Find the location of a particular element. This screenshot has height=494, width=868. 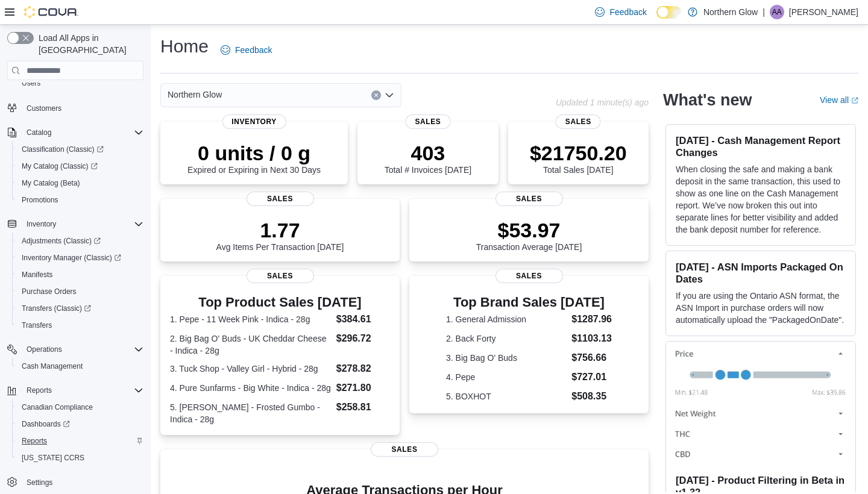

dd: $271.80 is located at coordinates (363, 388).